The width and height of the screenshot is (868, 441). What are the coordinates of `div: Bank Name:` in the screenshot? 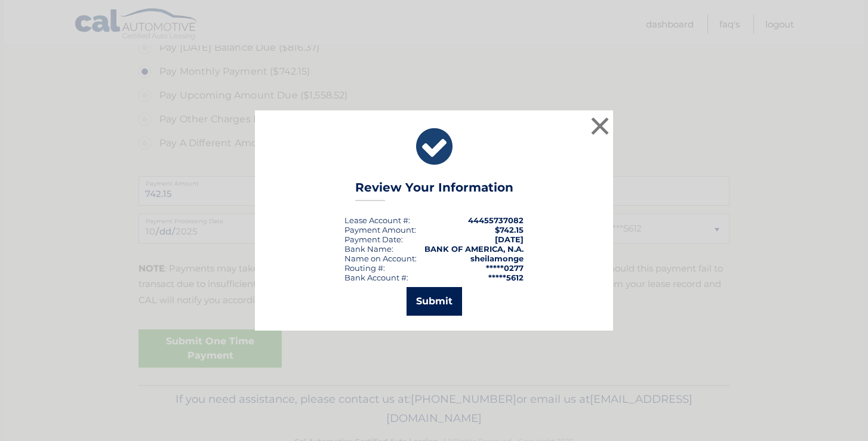 It's located at (369, 249).